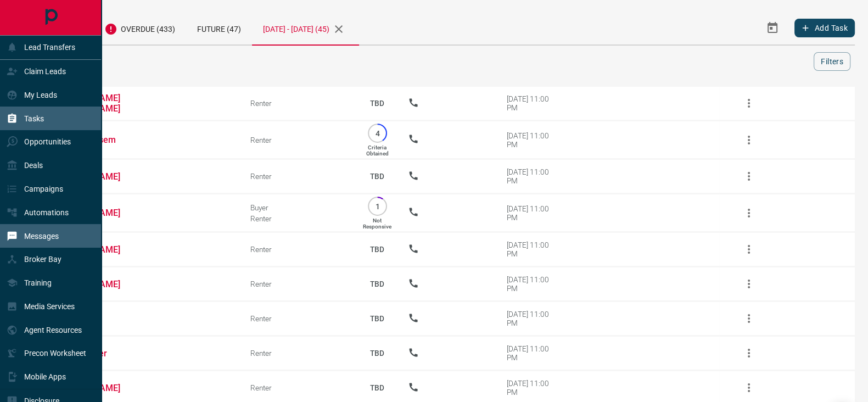 The image size is (868, 402). I want to click on div: Future (47), so click(219, 28).